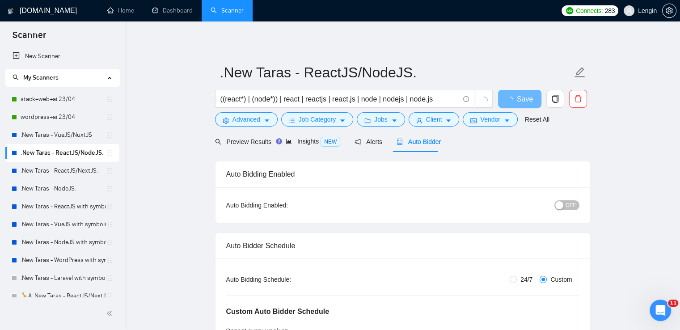  What do you see at coordinates (62, 56) in the screenshot?
I see `li: New Scanner` at bounding box center [62, 56].